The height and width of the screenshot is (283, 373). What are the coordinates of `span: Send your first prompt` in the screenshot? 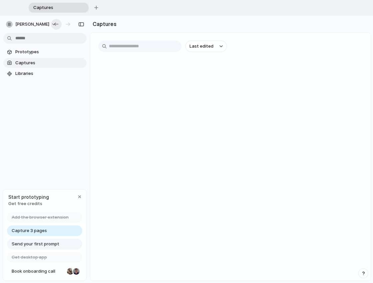 It's located at (35, 244).